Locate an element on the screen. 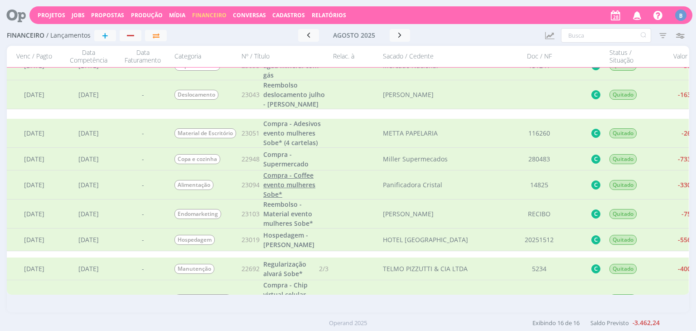 The width and height of the screenshot is (696, 331). input: Busca is located at coordinates (606, 35).